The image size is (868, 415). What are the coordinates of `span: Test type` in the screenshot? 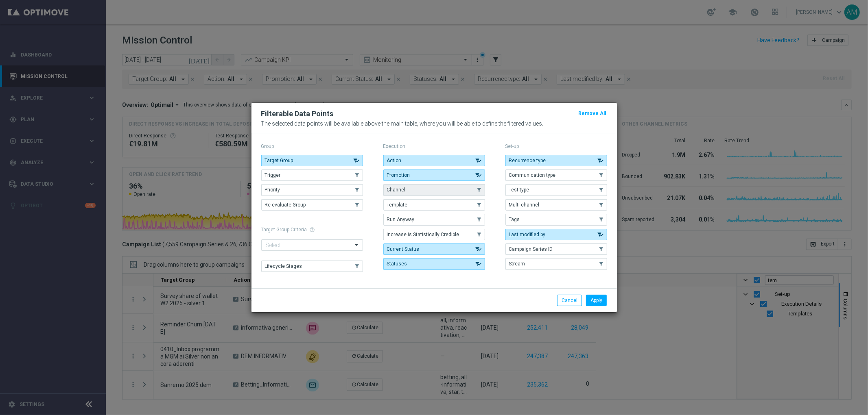 It's located at (519, 190).